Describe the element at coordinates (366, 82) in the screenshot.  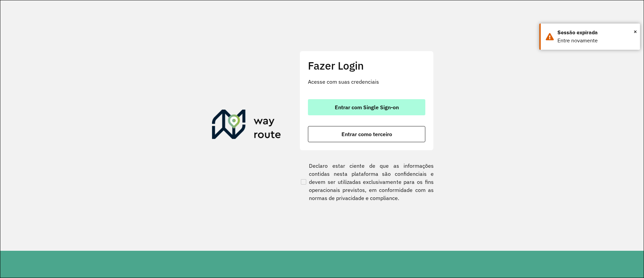
I see `p: Acesse com suas credenciais` at that location.